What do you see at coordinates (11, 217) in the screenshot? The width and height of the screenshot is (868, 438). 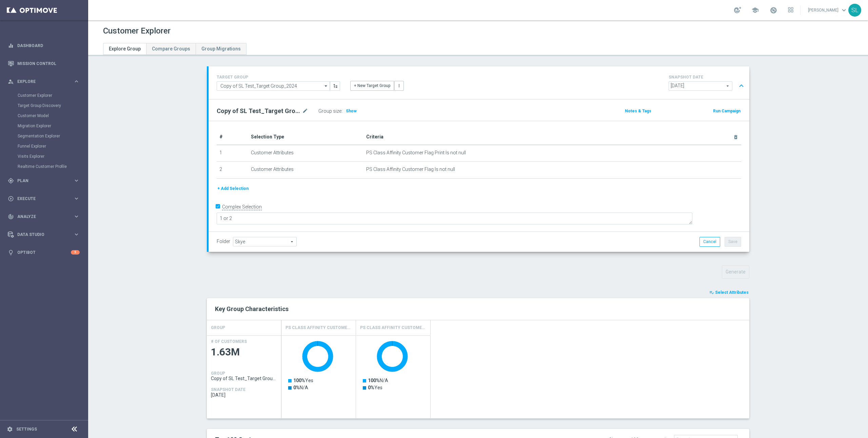 I see `i: track_changes` at bounding box center [11, 217].